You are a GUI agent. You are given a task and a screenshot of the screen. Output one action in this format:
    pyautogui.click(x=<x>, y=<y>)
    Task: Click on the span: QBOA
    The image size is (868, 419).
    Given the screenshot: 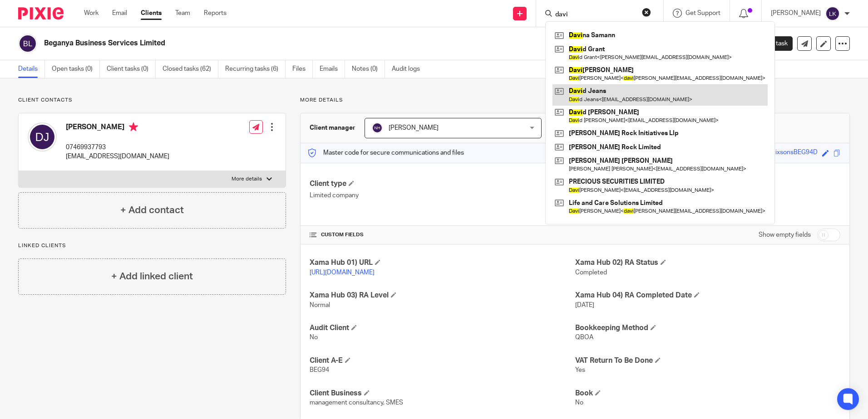 What is the action you would take?
    pyautogui.click(x=584, y=338)
    